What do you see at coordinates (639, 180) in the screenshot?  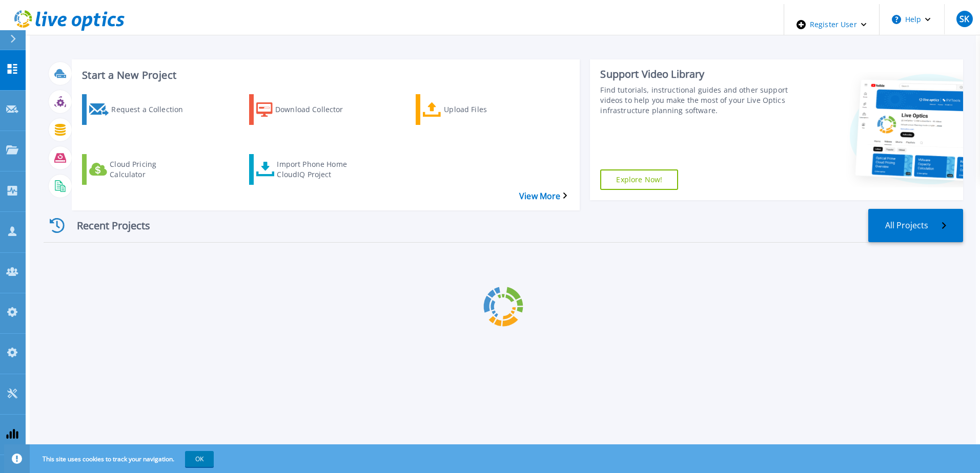 I see `a: Explore Now!` at bounding box center [639, 180].